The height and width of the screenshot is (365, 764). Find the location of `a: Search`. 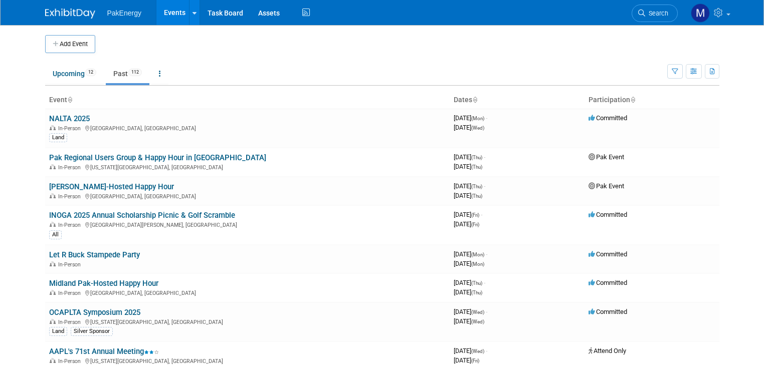

a: Search is located at coordinates (655, 13).